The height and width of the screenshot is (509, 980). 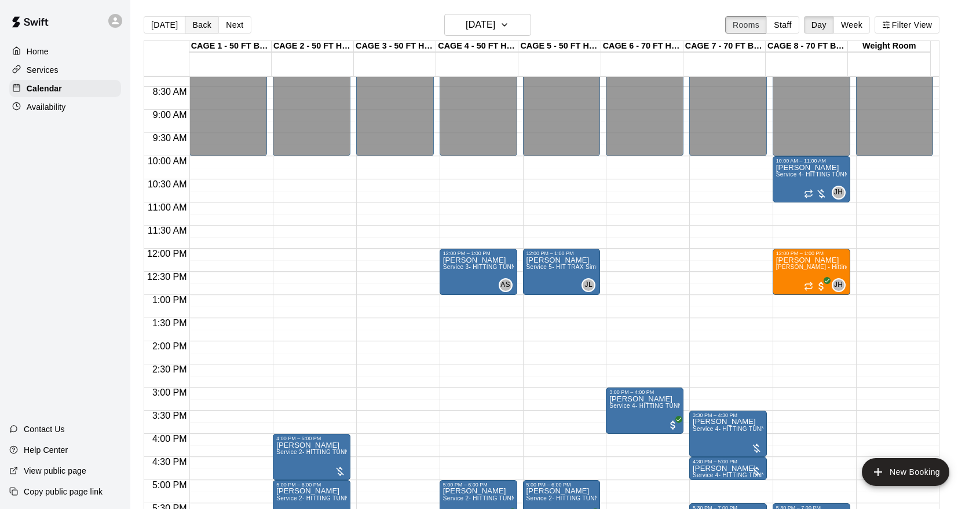 I want to click on button: Week, so click(x=851, y=25).